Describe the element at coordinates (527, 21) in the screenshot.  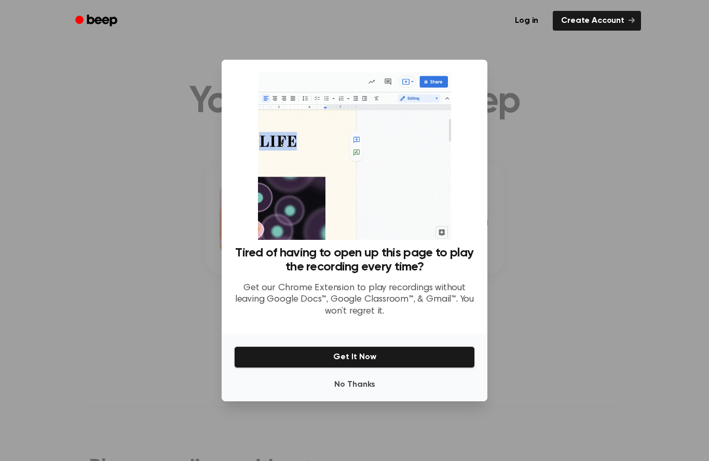
I see `a: Log in` at that location.